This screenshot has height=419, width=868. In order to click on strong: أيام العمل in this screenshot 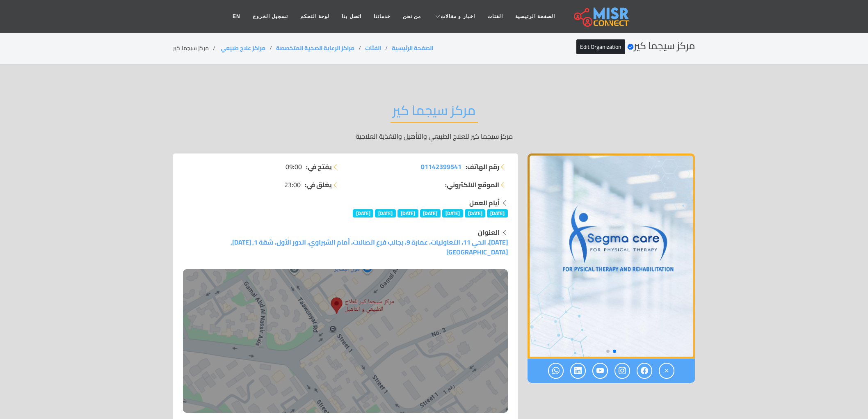, I will do `click(484, 203)`.